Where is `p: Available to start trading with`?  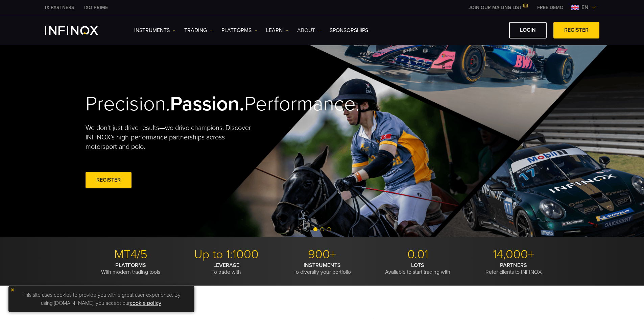
p: Available to start trading with is located at coordinates (418, 268).